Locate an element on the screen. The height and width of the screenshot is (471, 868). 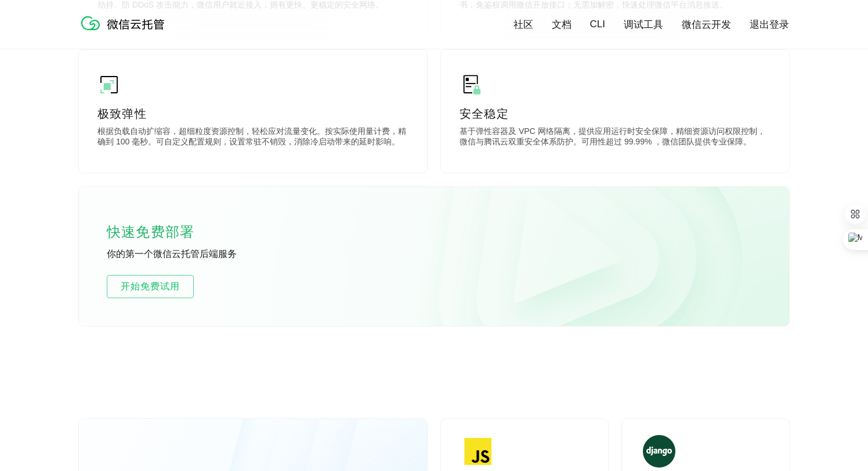
a: 文档 is located at coordinates (562, 24).